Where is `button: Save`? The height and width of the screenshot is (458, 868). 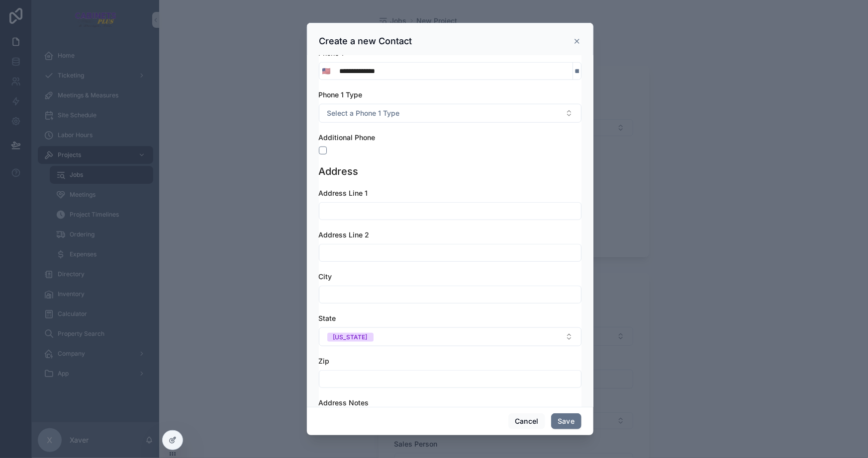 button: Save is located at coordinates (566, 421).